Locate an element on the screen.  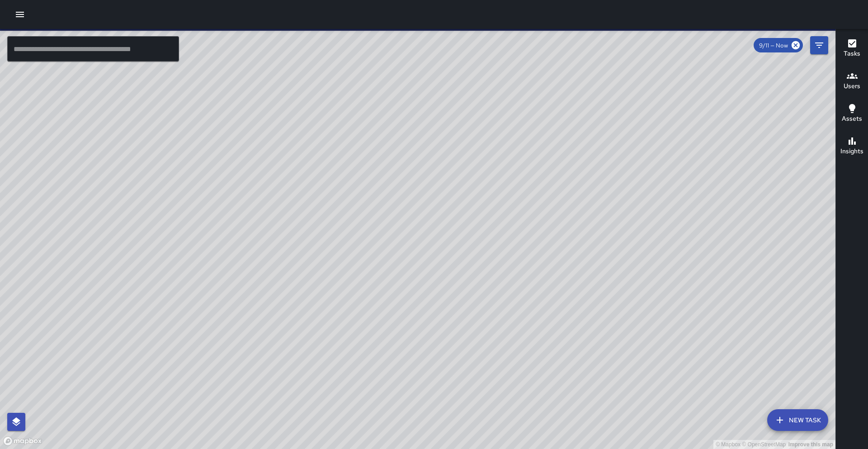
button: Filters is located at coordinates (819, 45).